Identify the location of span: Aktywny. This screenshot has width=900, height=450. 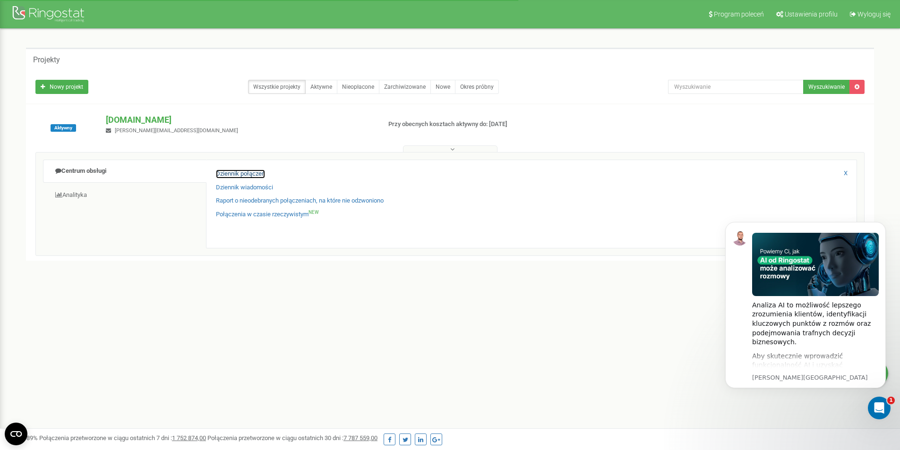
(63, 128).